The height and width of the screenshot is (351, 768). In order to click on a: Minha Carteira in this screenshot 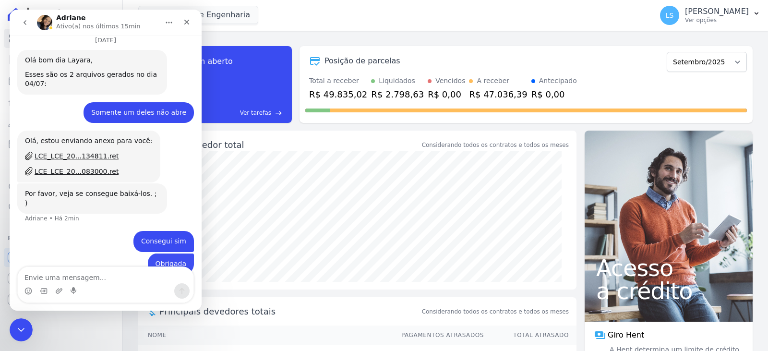, I will do `click(61, 144)`.